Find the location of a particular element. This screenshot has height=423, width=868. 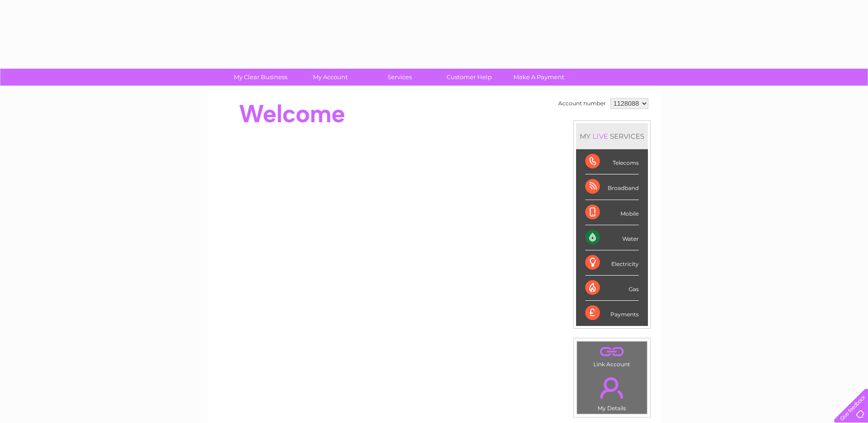

a: Services is located at coordinates (400, 77).